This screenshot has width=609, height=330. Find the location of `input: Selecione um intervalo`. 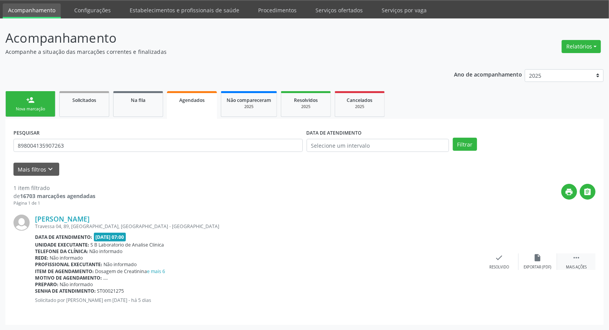

input: Selecione um intervalo is located at coordinates (378, 145).